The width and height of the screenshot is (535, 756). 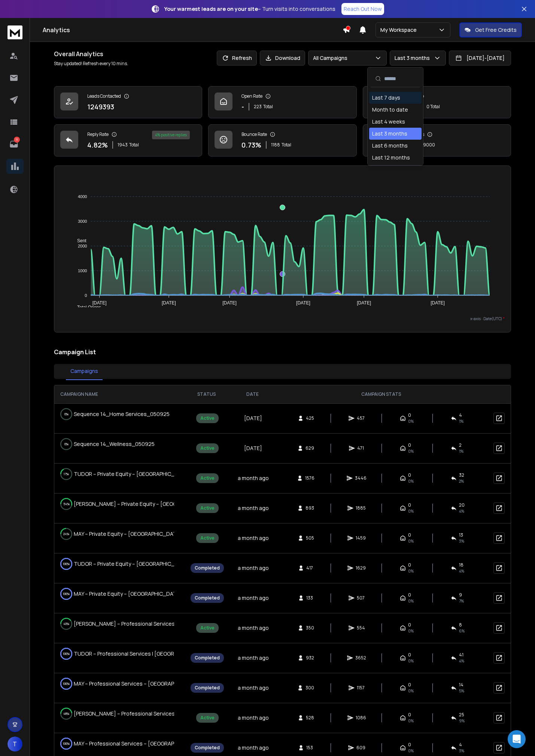 What do you see at coordinates (193, 30) in the screenshot?
I see `h1: Analytics` at bounding box center [193, 30].